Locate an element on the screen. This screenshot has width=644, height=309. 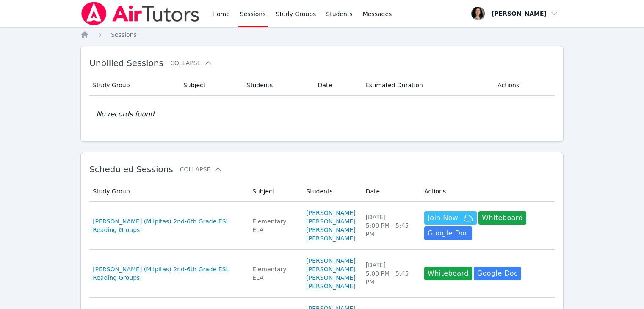
a: Sessions is located at coordinates (124, 35).